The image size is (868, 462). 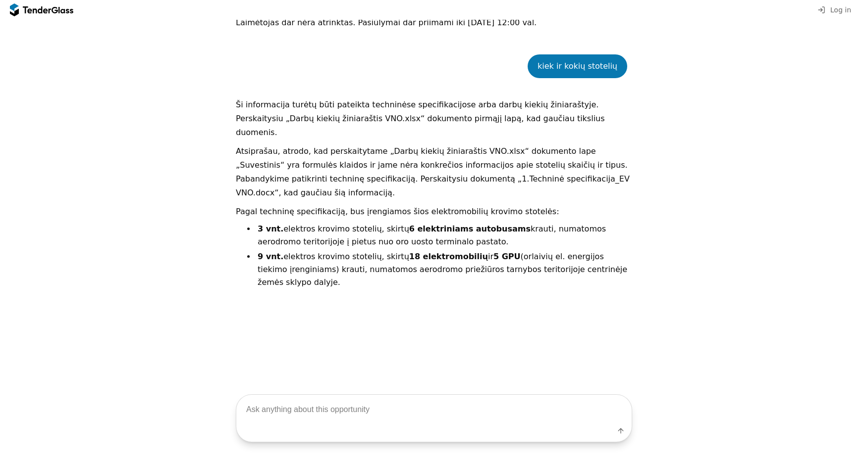 What do you see at coordinates (434, 119) in the screenshot?
I see `p: Ši informacija turėtų būti pateikta techninėse specifikacijose arba darbų kiekių žiniaraštyje. Pe...` at bounding box center [434, 119].